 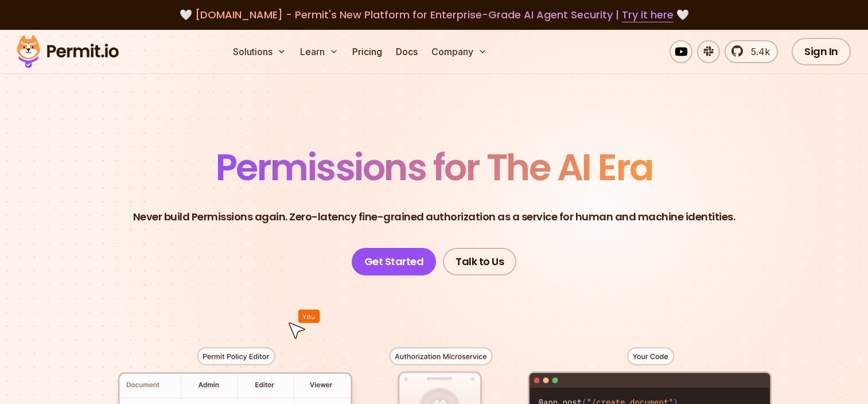 What do you see at coordinates (259, 52) in the screenshot?
I see `button: Solutions` at bounding box center [259, 52].